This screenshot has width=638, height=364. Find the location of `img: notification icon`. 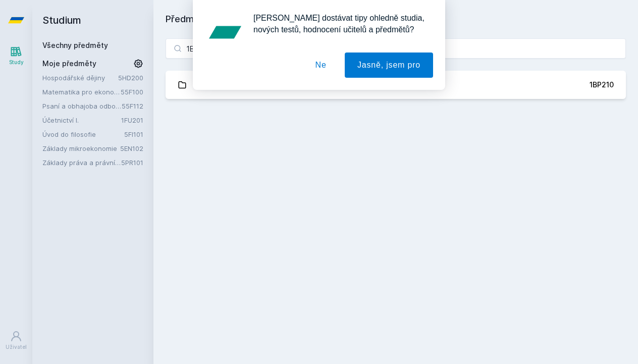

img: notification icon is located at coordinates (225, 32).